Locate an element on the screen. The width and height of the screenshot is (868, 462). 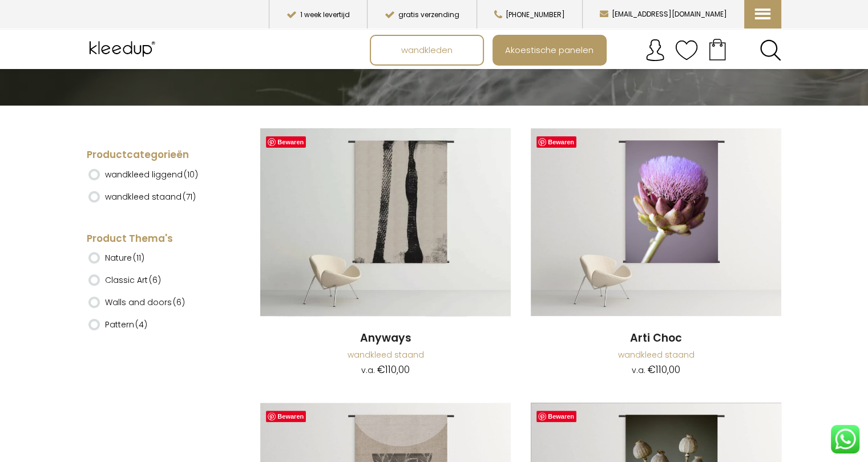
span: Akoestische panelen is located at coordinates (550, 50).